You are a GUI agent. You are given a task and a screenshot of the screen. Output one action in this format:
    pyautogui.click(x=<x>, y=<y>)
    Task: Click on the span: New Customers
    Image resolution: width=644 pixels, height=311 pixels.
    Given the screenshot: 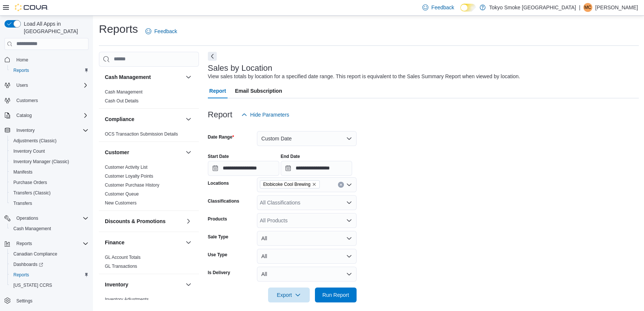 What is the action you would take?
    pyautogui.click(x=120, y=203)
    